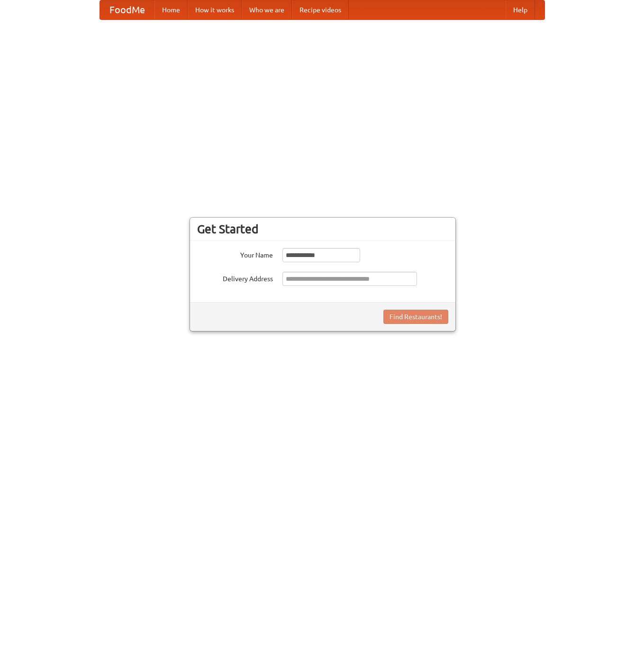 Image resolution: width=644 pixels, height=671 pixels. What do you see at coordinates (214, 10) in the screenshot?
I see `a: How it works` at bounding box center [214, 10].